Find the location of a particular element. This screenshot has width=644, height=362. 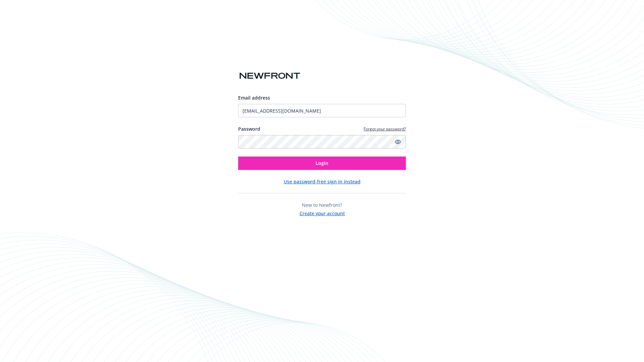

button: Login is located at coordinates (322, 164).